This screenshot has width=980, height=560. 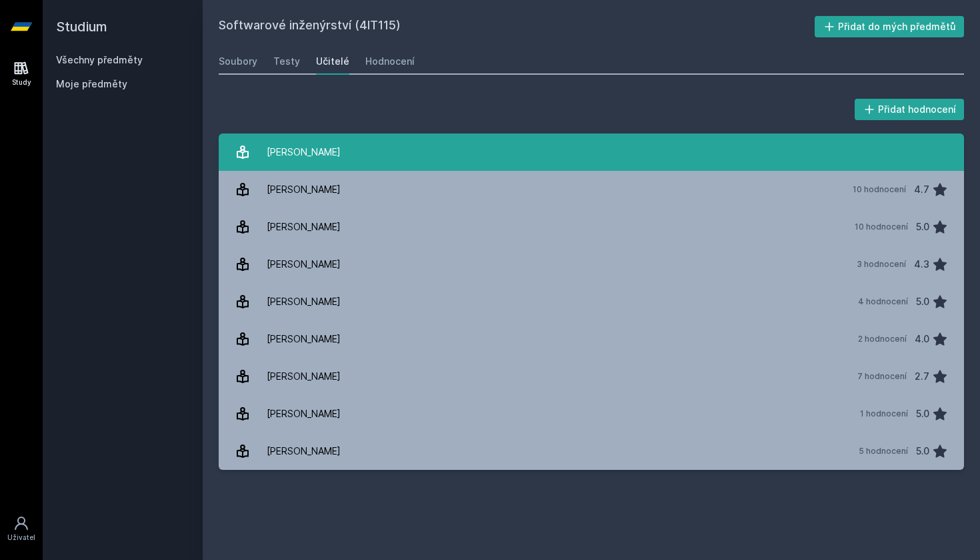 What do you see at coordinates (91, 84) in the screenshot?
I see `span: Moje předměty` at bounding box center [91, 84].